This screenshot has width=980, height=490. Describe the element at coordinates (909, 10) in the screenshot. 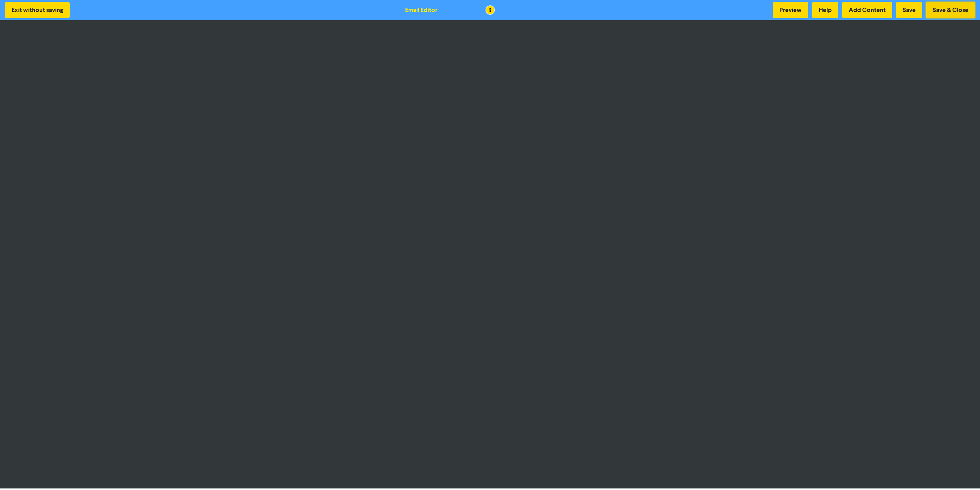

I see `button: Save` at that location.